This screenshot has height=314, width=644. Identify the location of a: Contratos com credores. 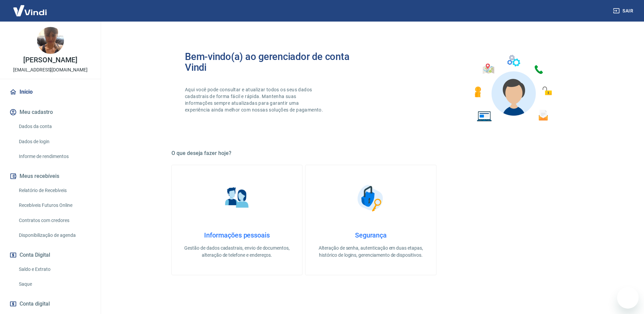
(54, 221).